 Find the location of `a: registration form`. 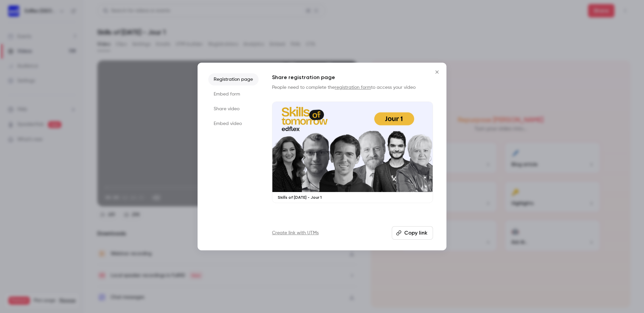

a: registration form is located at coordinates (353, 87).